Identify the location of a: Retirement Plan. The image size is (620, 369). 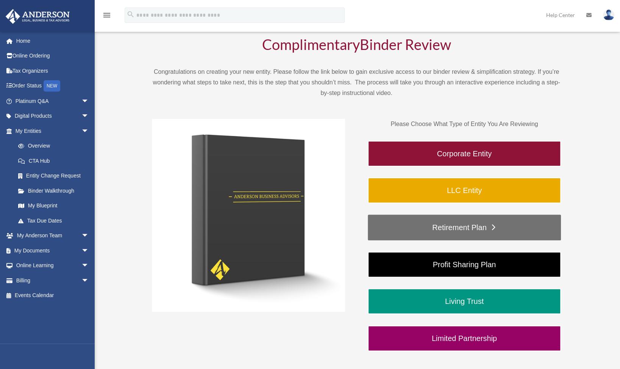
(464, 228).